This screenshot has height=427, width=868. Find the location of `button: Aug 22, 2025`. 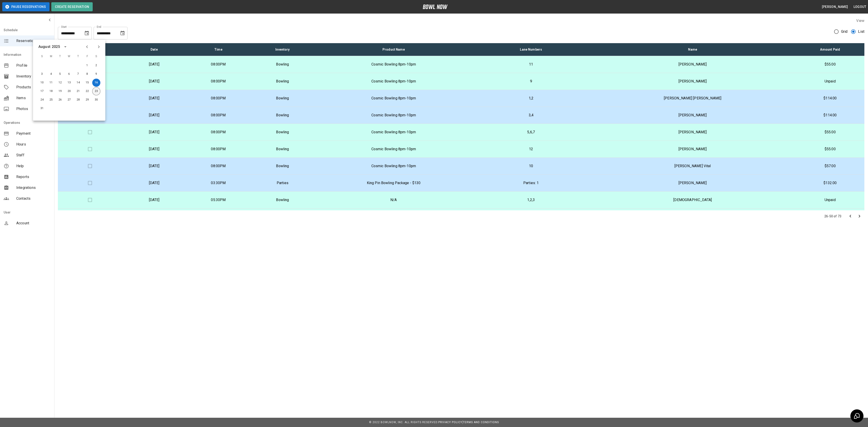

button: Aug 22, 2025 is located at coordinates (87, 91).